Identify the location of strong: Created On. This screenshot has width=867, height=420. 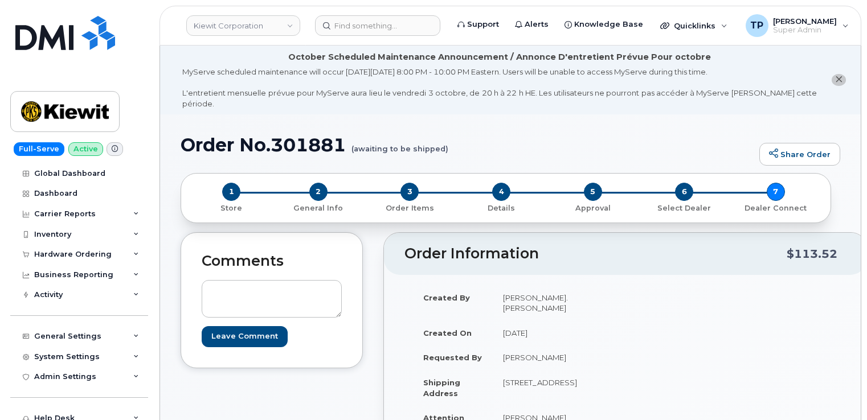
(447, 333).